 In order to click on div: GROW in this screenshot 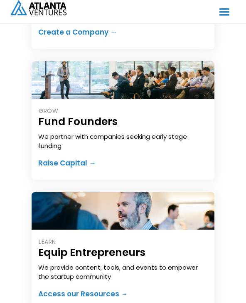, I will do `click(123, 111)`.